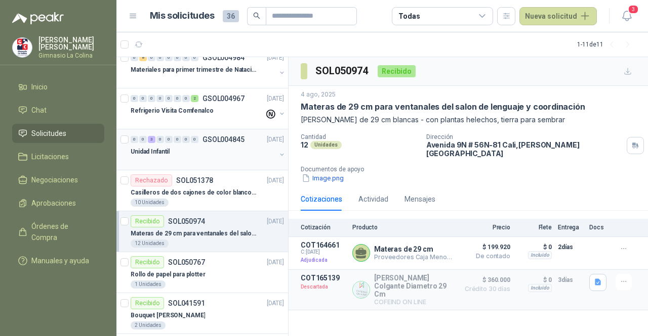 Image resolution: width=648 pixels, height=336 pixels. I want to click on button: Image.png, so click(322, 178).